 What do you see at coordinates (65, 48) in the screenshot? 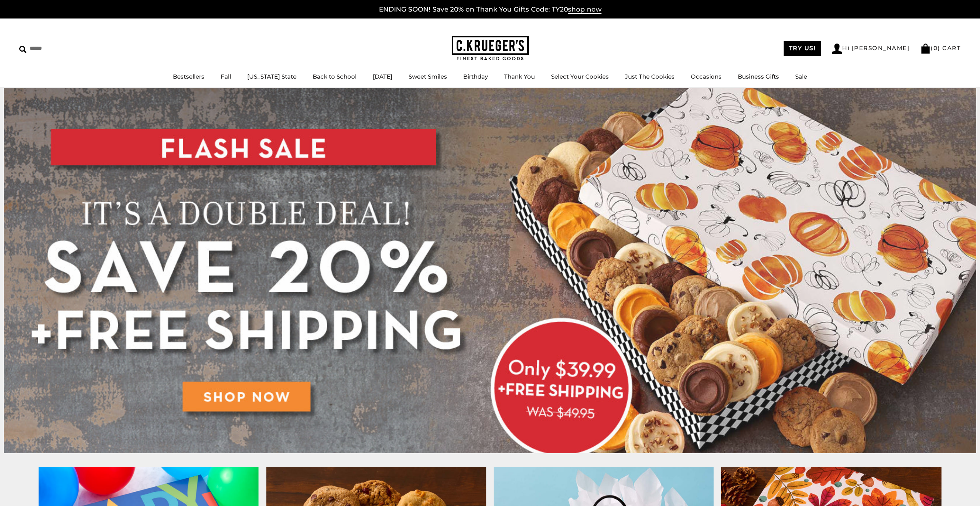
I see `input: Search` at bounding box center [65, 48].